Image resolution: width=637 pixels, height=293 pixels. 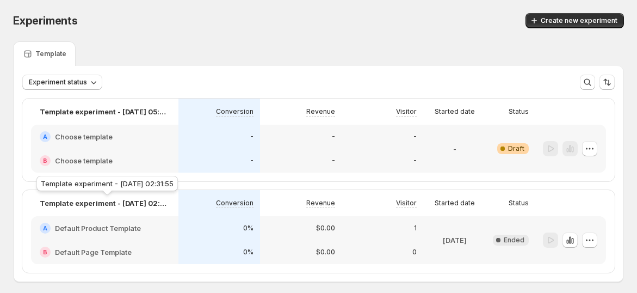 What do you see at coordinates (574, 21) in the screenshot?
I see `button: Create new experiment` at bounding box center [574, 21].